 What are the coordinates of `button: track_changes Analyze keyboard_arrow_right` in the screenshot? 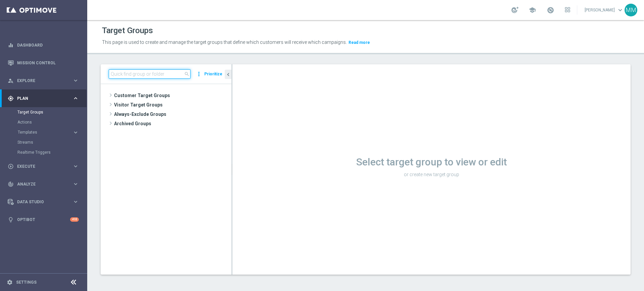 It's located at (43, 184).